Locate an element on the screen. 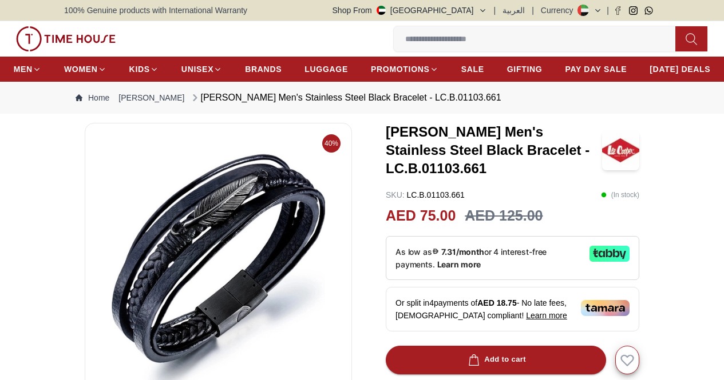 The image size is (724, 380). a: BRANDS is located at coordinates (263, 69).